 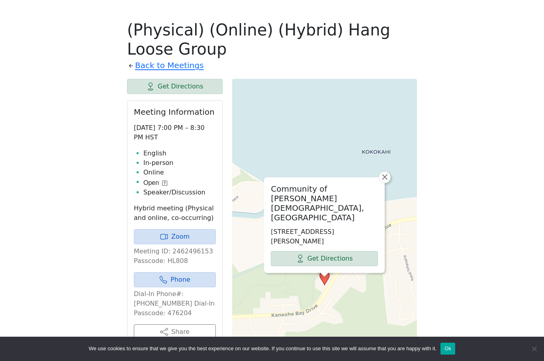 What do you see at coordinates (175, 279) in the screenshot?
I see `a: Phone` at bounding box center [175, 279].